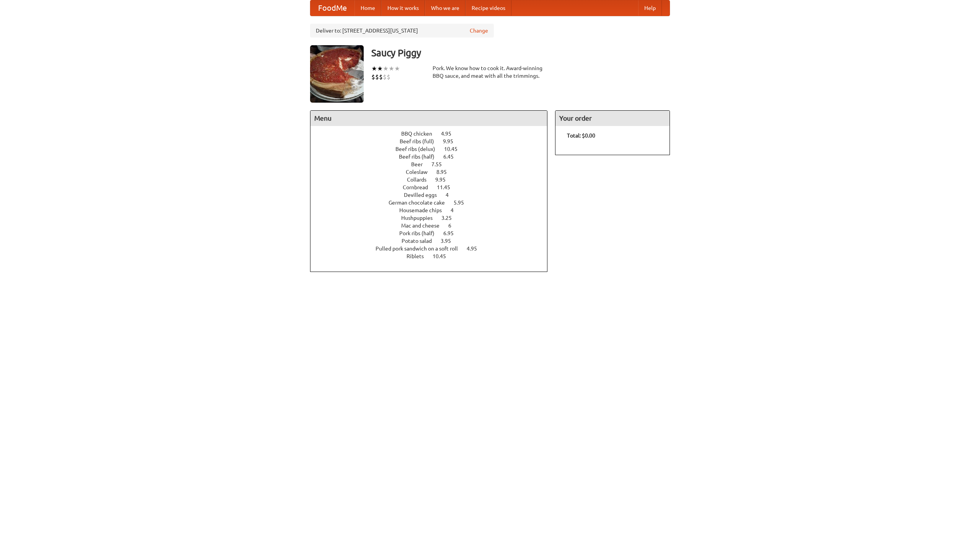 Image resolution: width=980 pixels, height=542 pixels. I want to click on span: 3.25, so click(450, 218).